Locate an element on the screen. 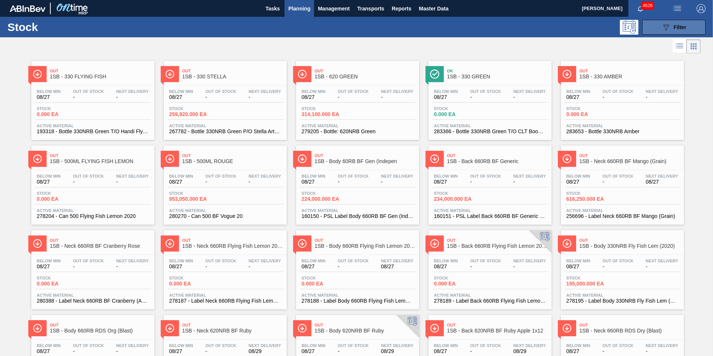 The width and height of the screenshot is (713, 356). span: 193318 - Bottle 330NRB Green T/O Handi Fly Fish is located at coordinates (93, 131).